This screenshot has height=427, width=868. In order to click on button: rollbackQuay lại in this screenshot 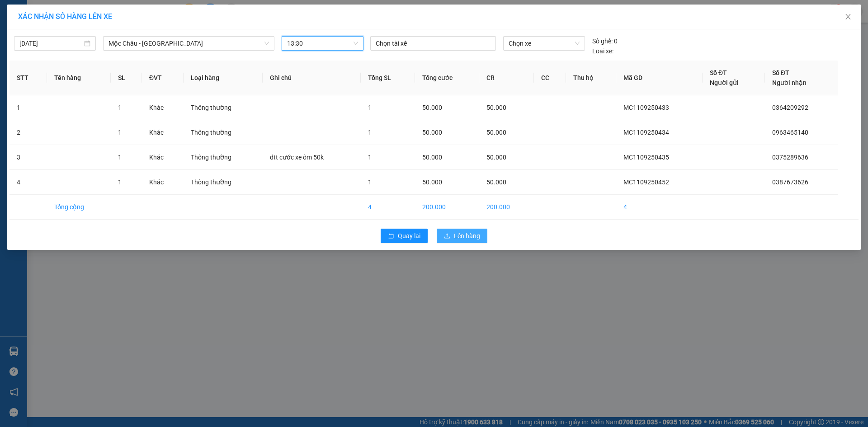, I will do `click(404, 236)`.